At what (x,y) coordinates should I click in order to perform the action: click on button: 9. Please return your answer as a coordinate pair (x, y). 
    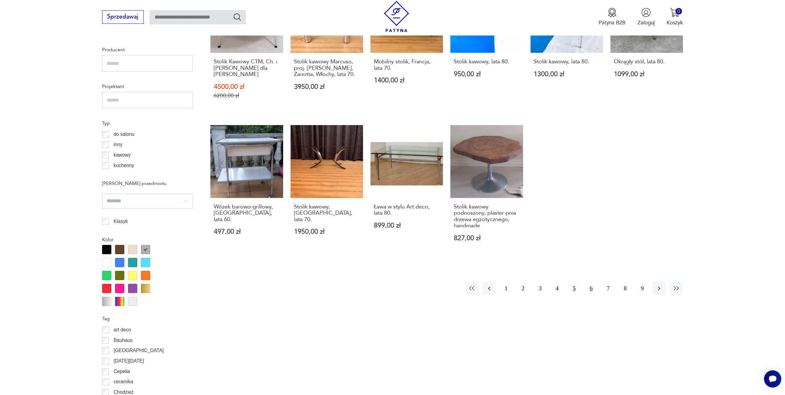
    Looking at the image, I should click on (643, 288).